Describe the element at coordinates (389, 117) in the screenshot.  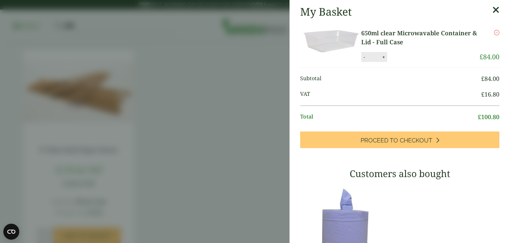
I see `span: Total` at that location.